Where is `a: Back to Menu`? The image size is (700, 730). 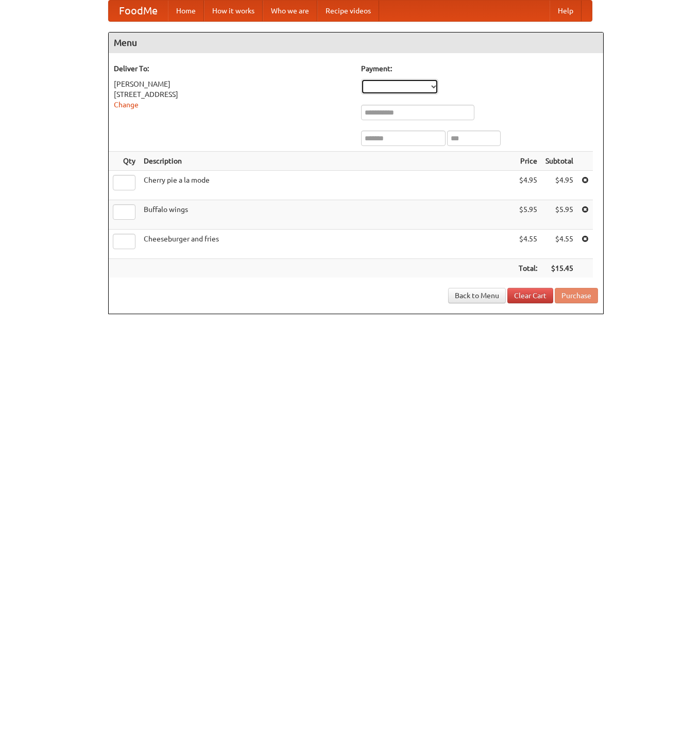 a: Back to Menu is located at coordinates (477, 295).